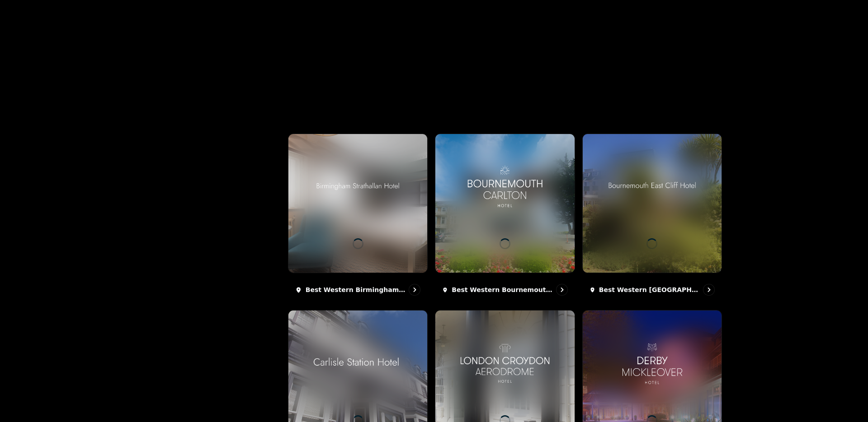  Describe the element at coordinates (505, 186) in the screenshot. I see `img: Best Western Bournemouth Carlton - 84305` at that location.